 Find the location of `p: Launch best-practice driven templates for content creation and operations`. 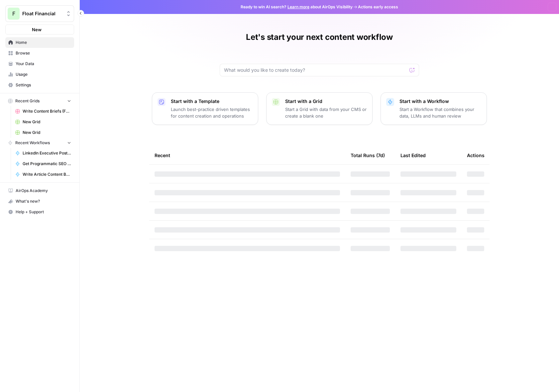

p: Launch best-practice driven templates for content creation and operations is located at coordinates (212, 113).